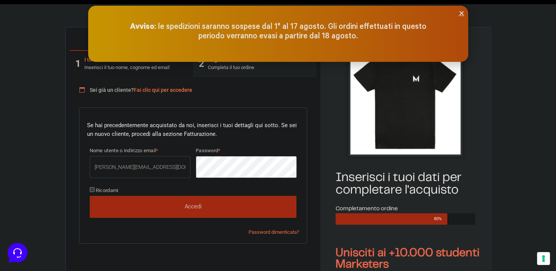 The image size is (556, 271). What do you see at coordinates (543, 259) in the screenshot?
I see `button: Le tue preferenze relative al consenso per le tecnologie di tracciamento` at bounding box center [543, 259].